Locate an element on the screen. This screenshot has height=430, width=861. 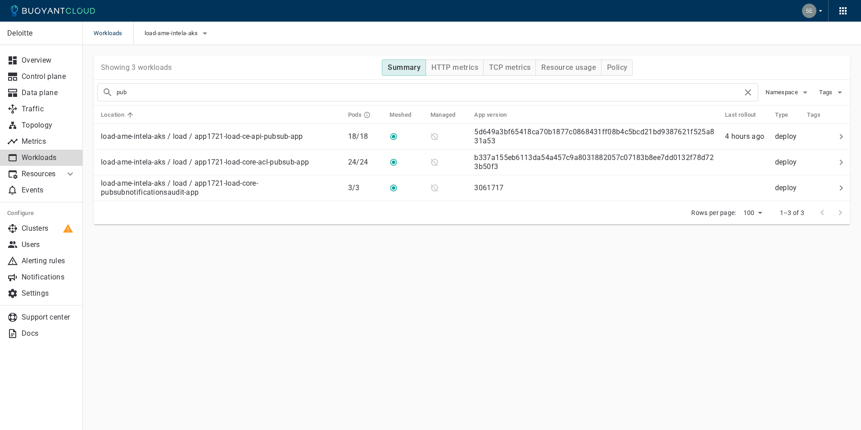
h4: Policy is located at coordinates (617, 68).